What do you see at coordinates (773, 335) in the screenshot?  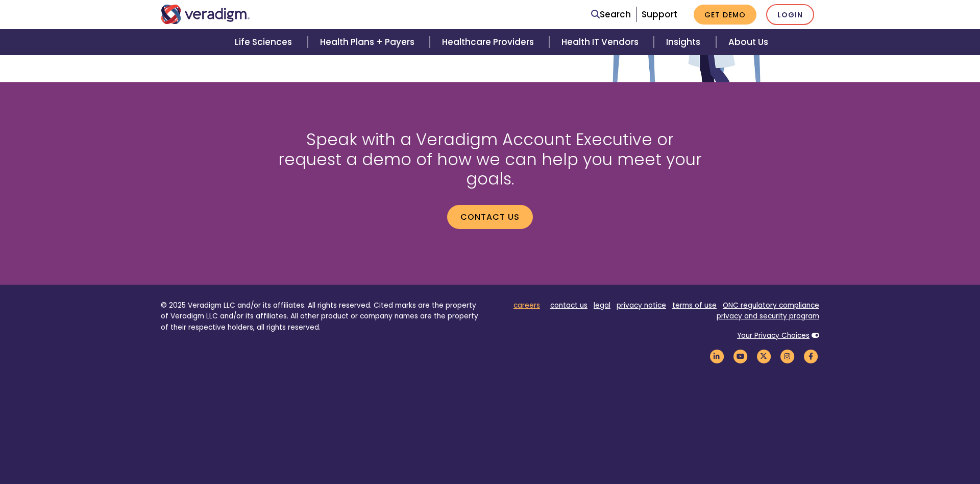 I see `a: Your Privacy Choices` at bounding box center [773, 335].